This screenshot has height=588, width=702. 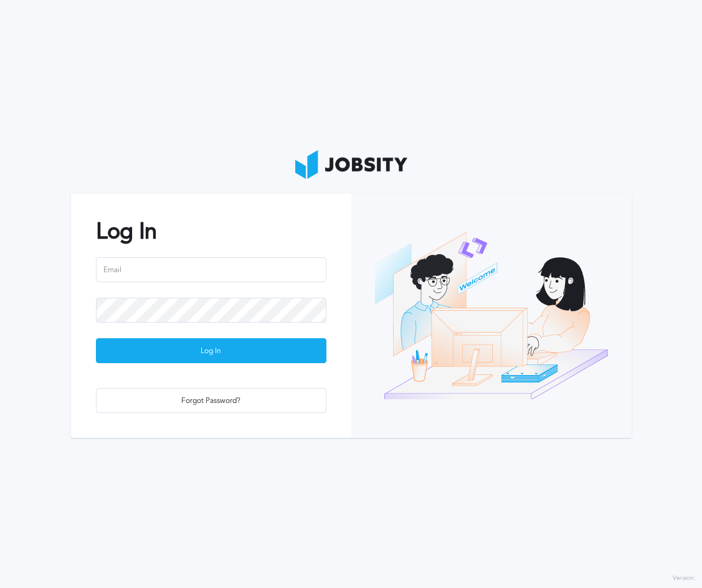 I want to click on button: Forgot Password?, so click(x=211, y=401).